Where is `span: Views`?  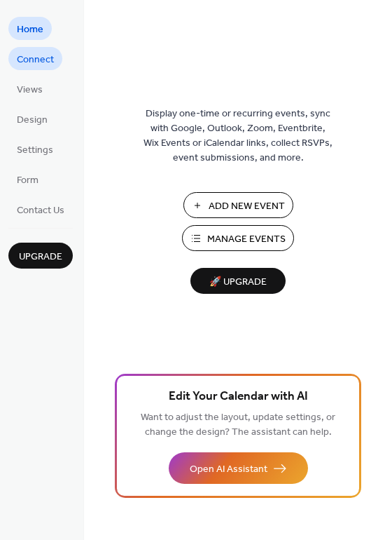
span: Views is located at coordinates (29, 90).